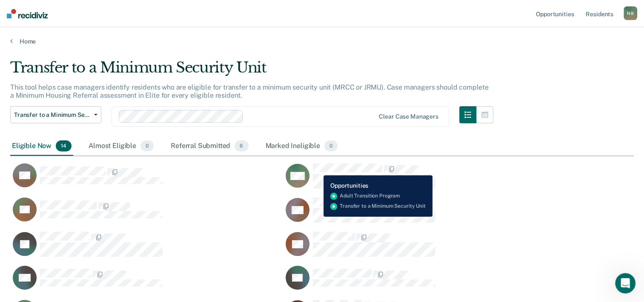 Image resolution: width=644 pixels, height=302 pixels. Describe the element at coordinates (251, 71) in the screenshot. I see `div: Transfer to a Minimum Security Unit` at that location.